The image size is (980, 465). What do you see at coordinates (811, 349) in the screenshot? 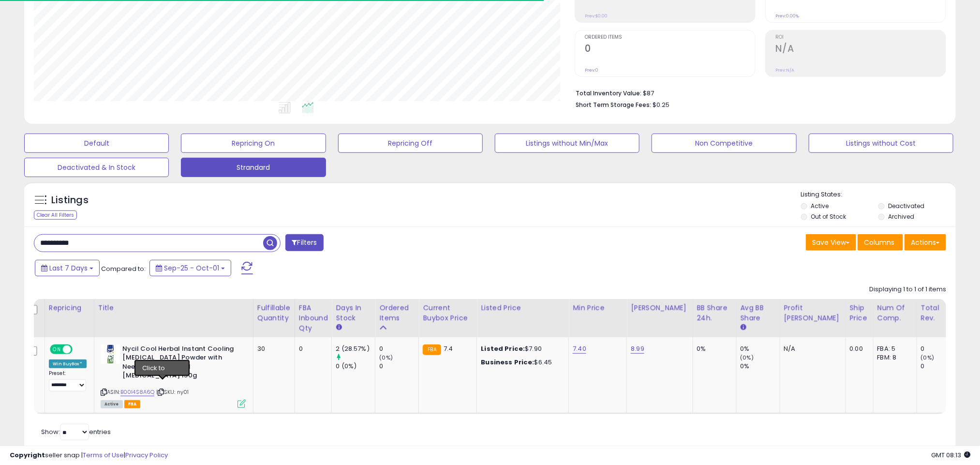
I see `div: N/A` at bounding box center [811, 349].